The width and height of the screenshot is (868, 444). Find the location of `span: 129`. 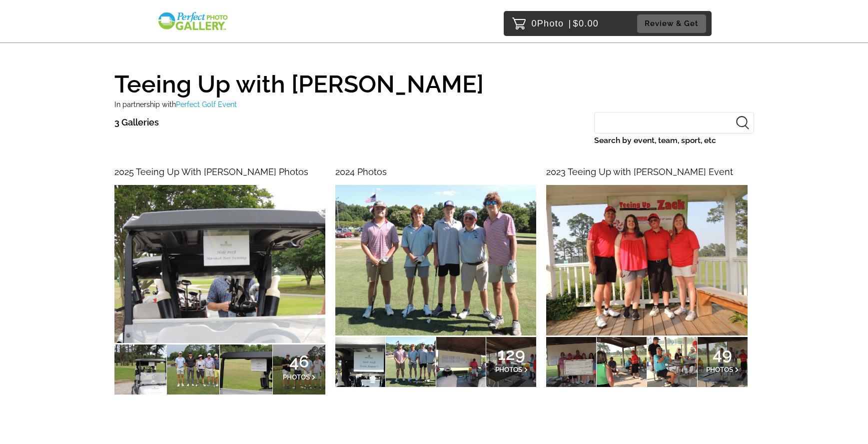

span: 129 is located at coordinates (512, 354).